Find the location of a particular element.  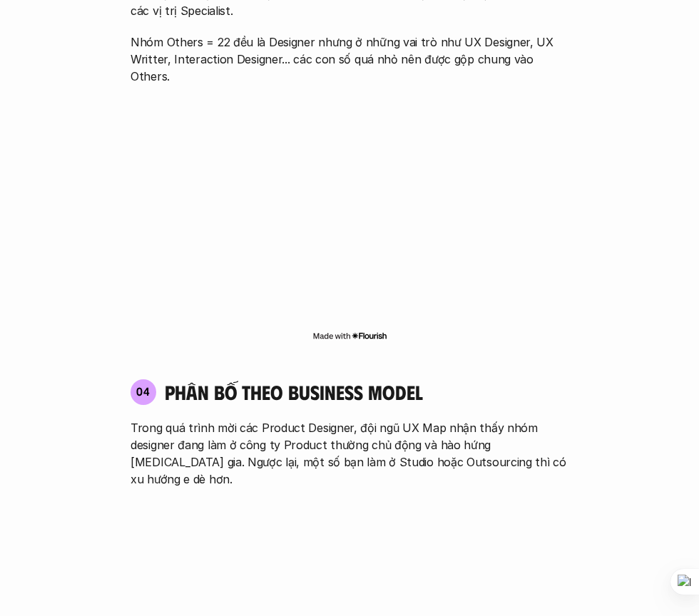

img: Made with Flourish is located at coordinates (350, 336).